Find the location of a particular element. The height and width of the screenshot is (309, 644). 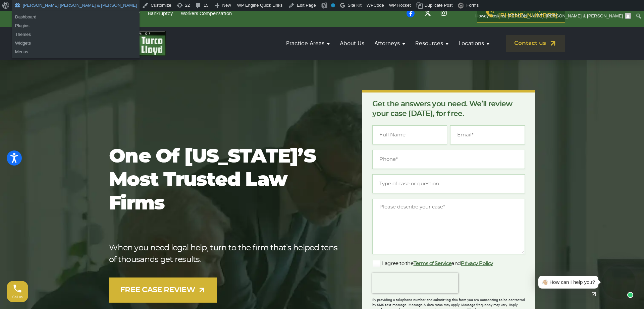

a: Dashboard is located at coordinates (75, 17).